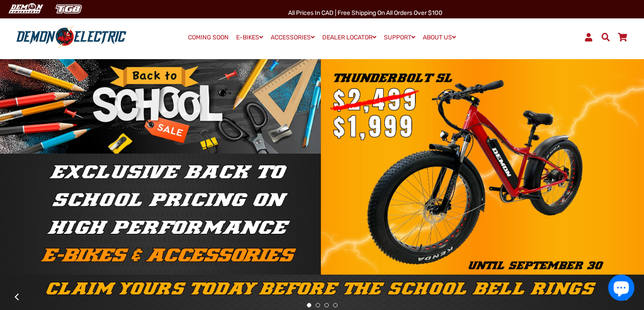 This screenshot has height=310, width=644. What do you see at coordinates (400, 37) in the screenshot?
I see `a: SUPPORT` at bounding box center [400, 37].